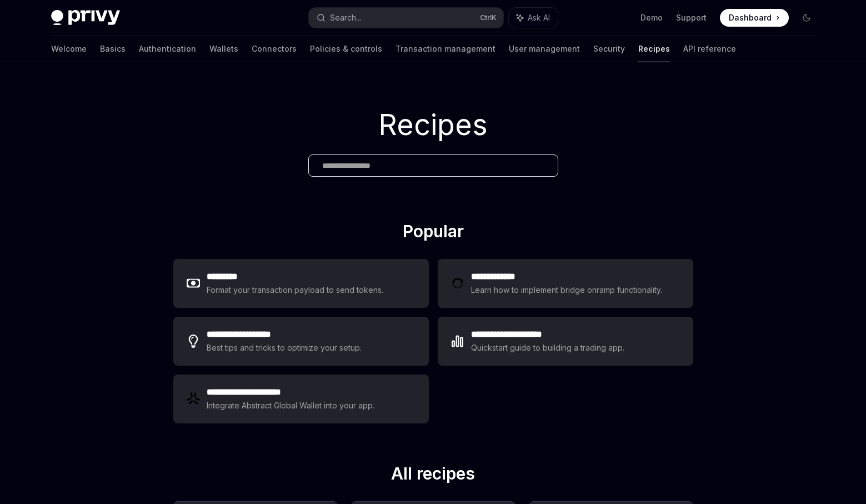 The image size is (866, 504). What do you see at coordinates (167, 49) in the screenshot?
I see `a: Authentication` at bounding box center [167, 49].